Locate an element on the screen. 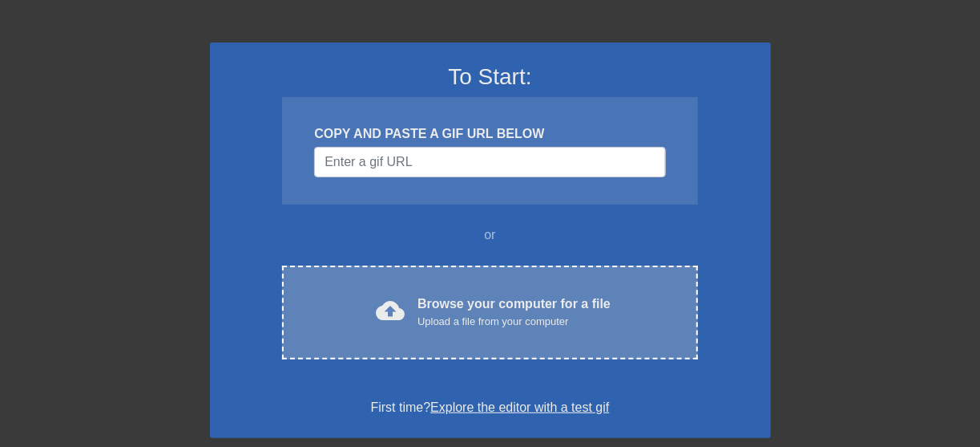 This screenshot has height=447, width=980. div: First time? is located at coordinates (490, 408).